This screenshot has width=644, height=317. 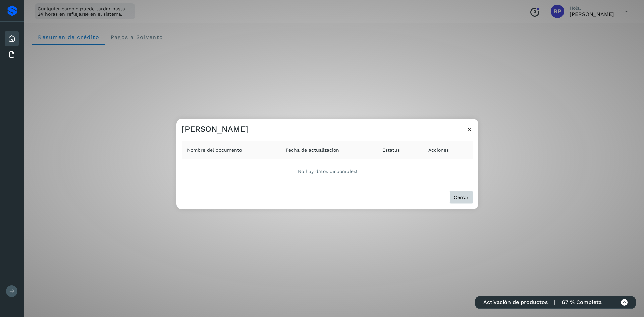 What do you see at coordinates (438, 150) in the screenshot?
I see `span: Acciones` at bounding box center [438, 150].